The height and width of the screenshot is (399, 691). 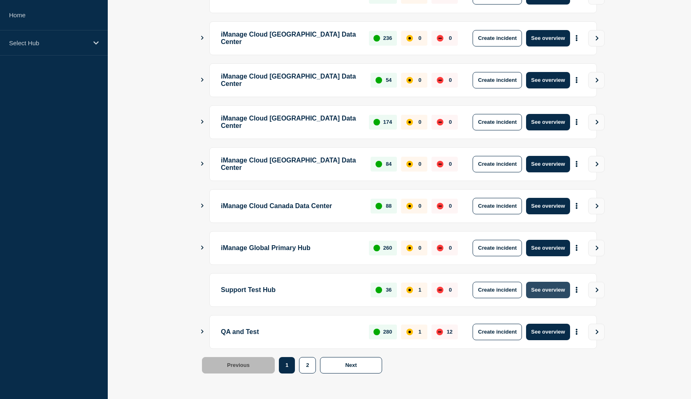 I want to click on p: iManage Global Primary Hub, so click(x=290, y=248).